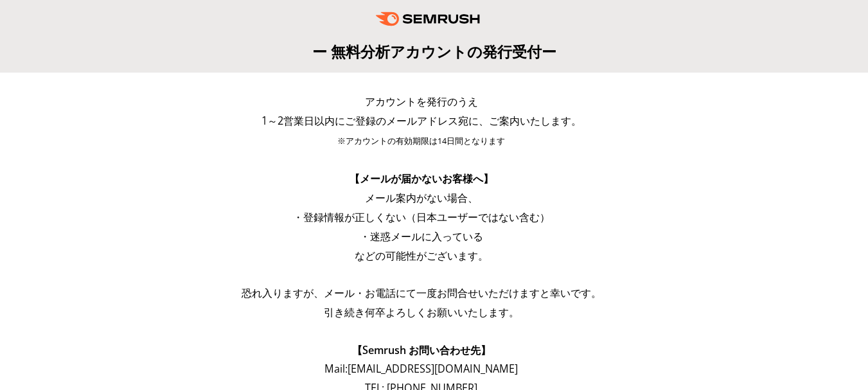 The height and width of the screenshot is (390, 868). What do you see at coordinates (421, 312) in the screenshot?
I see `span: 引き続き何卒よろしくお願いいたします。` at bounding box center [421, 312].